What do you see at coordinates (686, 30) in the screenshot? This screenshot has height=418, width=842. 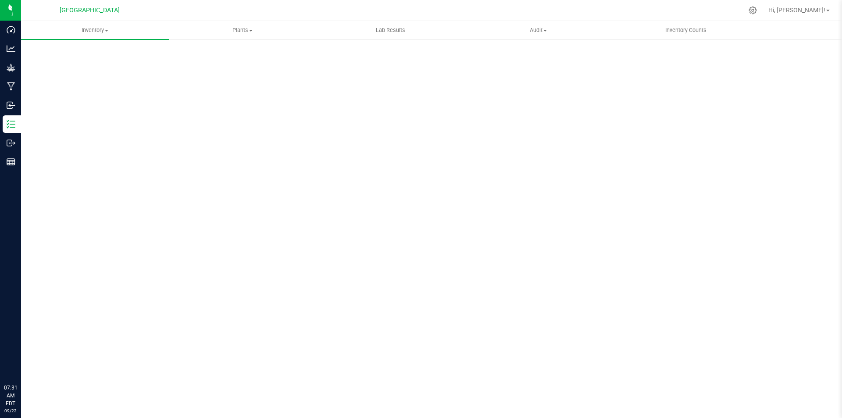 I see `span: Inventory Counts` at bounding box center [686, 30].